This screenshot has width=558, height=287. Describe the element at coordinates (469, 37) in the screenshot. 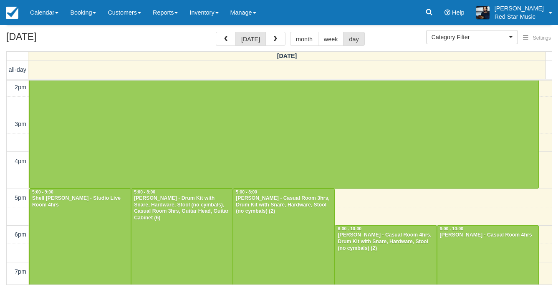

I see `span: Category Filter` at that location.